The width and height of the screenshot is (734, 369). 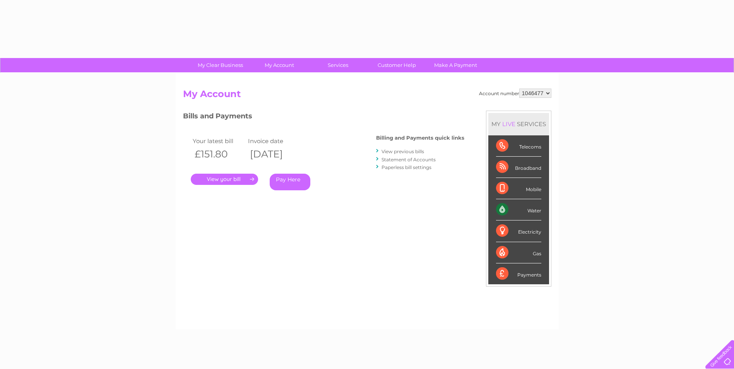 I want to click on div: MY SERVICES, so click(x=518, y=124).